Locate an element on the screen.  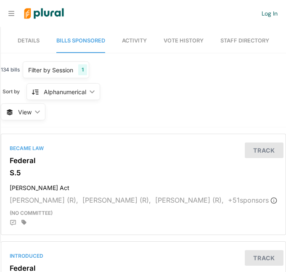
div: Alphanumerical is located at coordinates (65, 92).